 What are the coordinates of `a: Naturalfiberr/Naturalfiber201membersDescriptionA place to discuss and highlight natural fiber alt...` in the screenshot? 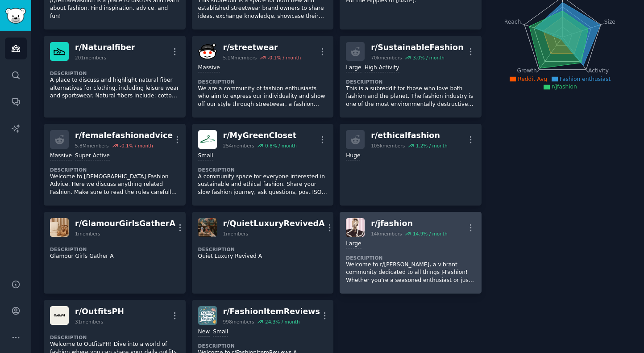 It's located at (114, 77).